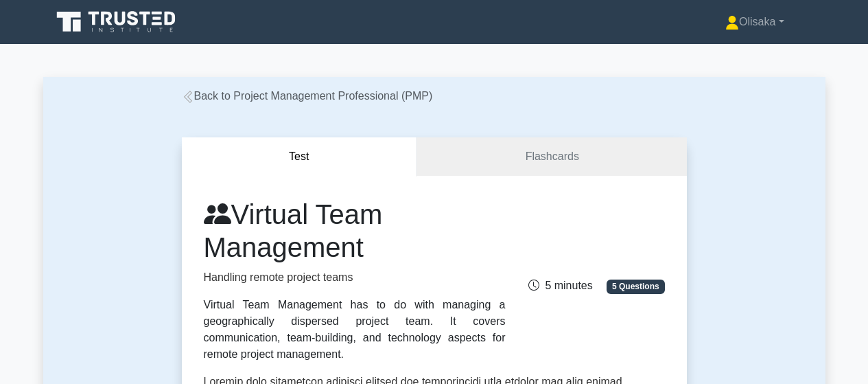 Image resolution: width=868 pixels, height=384 pixels. Describe the element at coordinates (560, 285) in the screenshot. I see `span: 5 minutes` at that location.